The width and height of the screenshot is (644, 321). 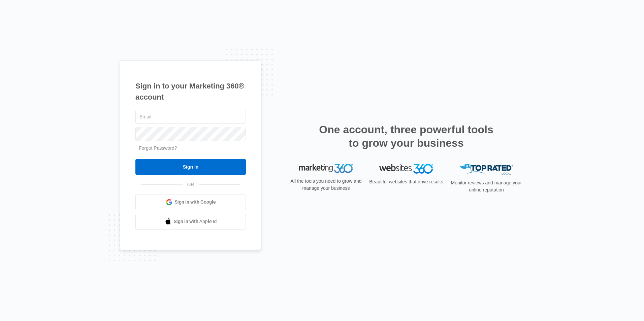 I want to click on p: Beautiful websites that drive results, so click(x=406, y=181).